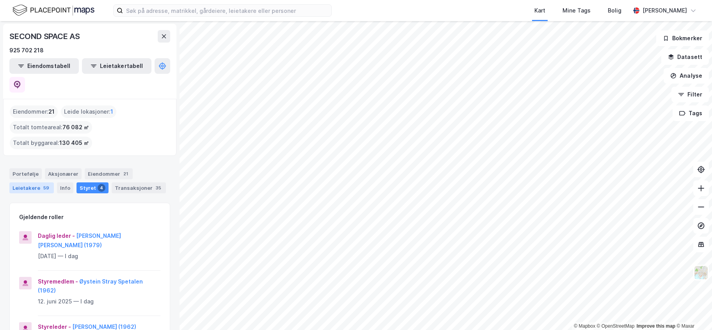 The image size is (712, 330). I want to click on div: Mine Tags, so click(577, 11).